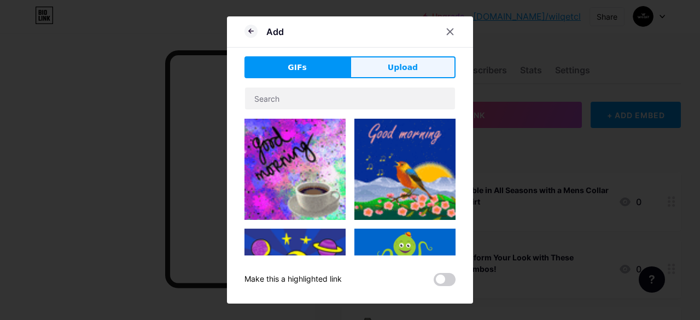  Describe the element at coordinates (402, 67) in the screenshot. I see `span: Upload` at that location.